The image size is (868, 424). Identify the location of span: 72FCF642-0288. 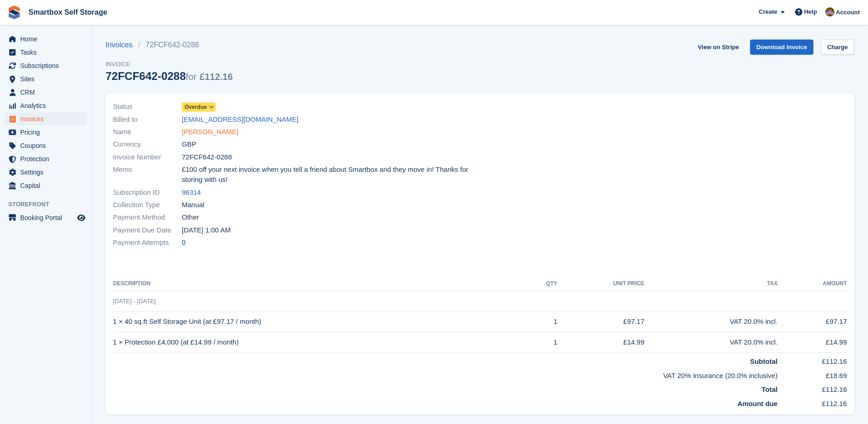
(207, 157).